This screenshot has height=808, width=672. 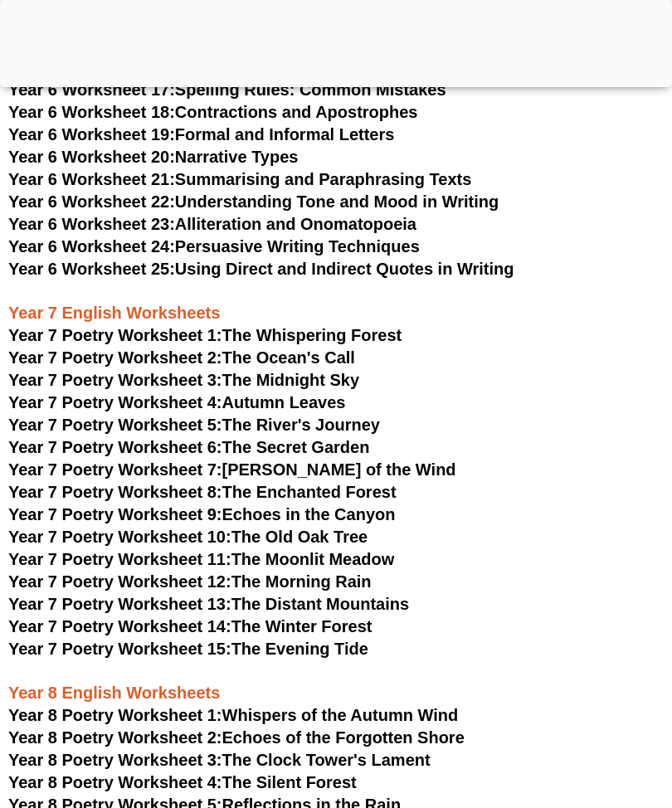 What do you see at coordinates (201, 134) in the screenshot?
I see `a: Year 6 Worksheet 19:Formal and Informal Letters` at bounding box center [201, 134].